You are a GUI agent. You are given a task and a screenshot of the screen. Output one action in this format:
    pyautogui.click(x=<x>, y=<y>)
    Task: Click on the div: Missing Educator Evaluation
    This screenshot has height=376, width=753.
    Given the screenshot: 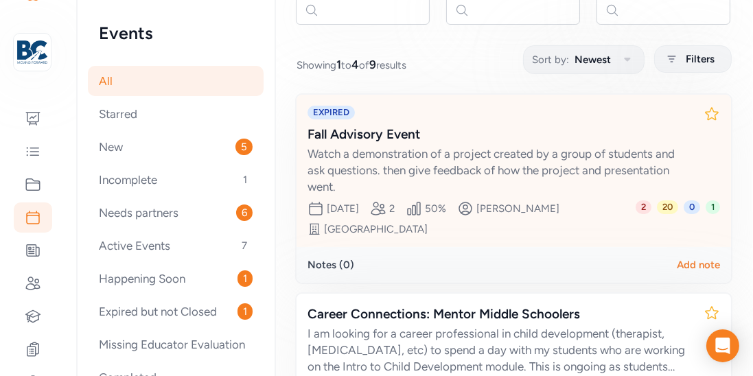 What is the action you would take?
    pyautogui.click(x=176, y=345)
    